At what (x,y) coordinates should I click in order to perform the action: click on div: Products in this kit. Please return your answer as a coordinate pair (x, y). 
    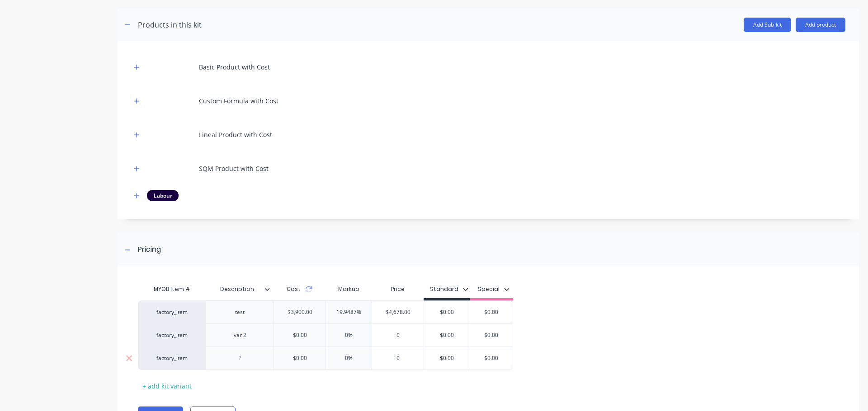
    Looking at the image, I should click on (169, 25).